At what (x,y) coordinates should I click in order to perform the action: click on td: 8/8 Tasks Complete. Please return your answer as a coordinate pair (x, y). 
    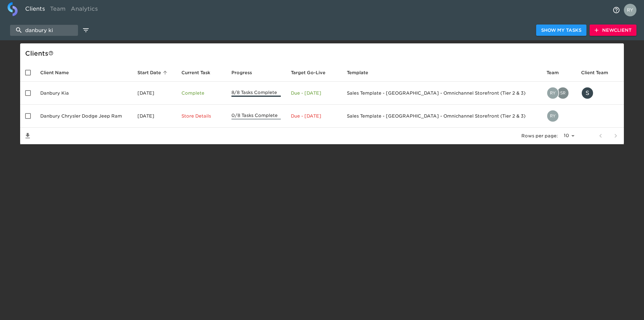
    Looking at the image, I should click on (256, 93).